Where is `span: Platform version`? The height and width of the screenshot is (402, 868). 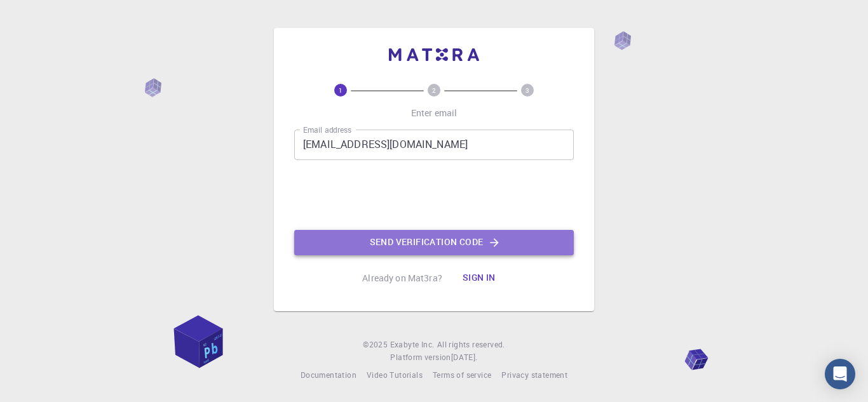
span: Platform version is located at coordinates (420, 358).